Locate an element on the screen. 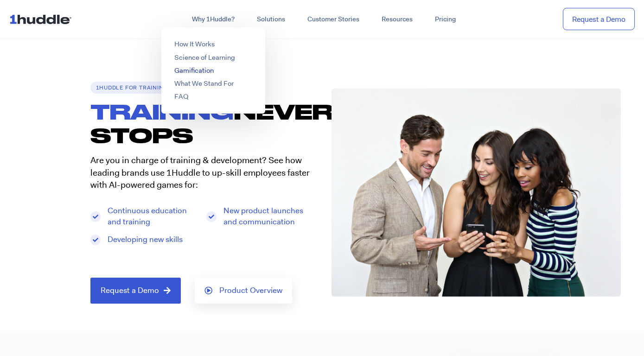 The height and width of the screenshot is (356, 644). span: New product launches and communication is located at coordinates (267, 216).